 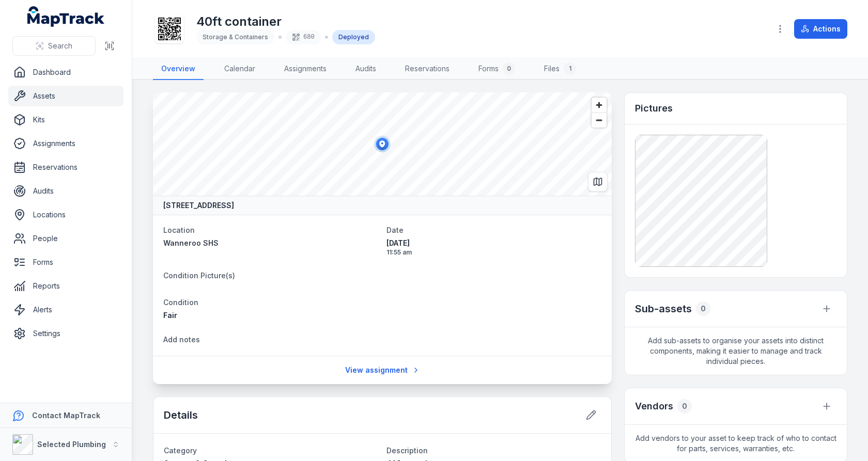 What do you see at coordinates (65, 286) in the screenshot?
I see `a: Reports` at bounding box center [65, 286].